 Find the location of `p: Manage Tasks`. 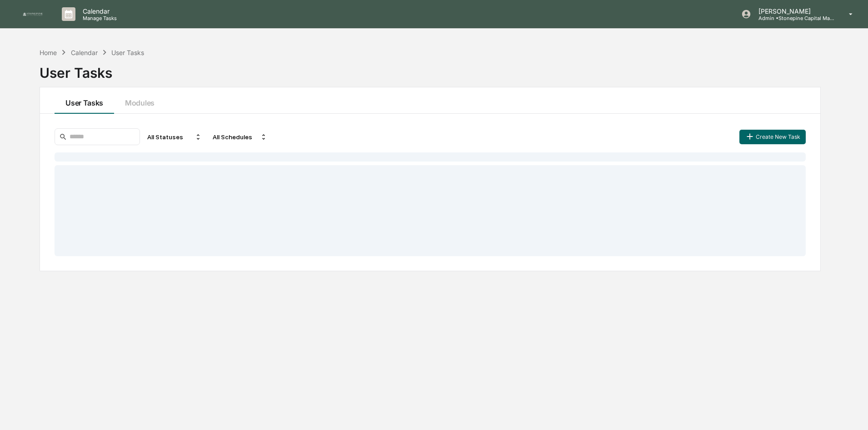

p: Manage Tasks is located at coordinates (98, 18).